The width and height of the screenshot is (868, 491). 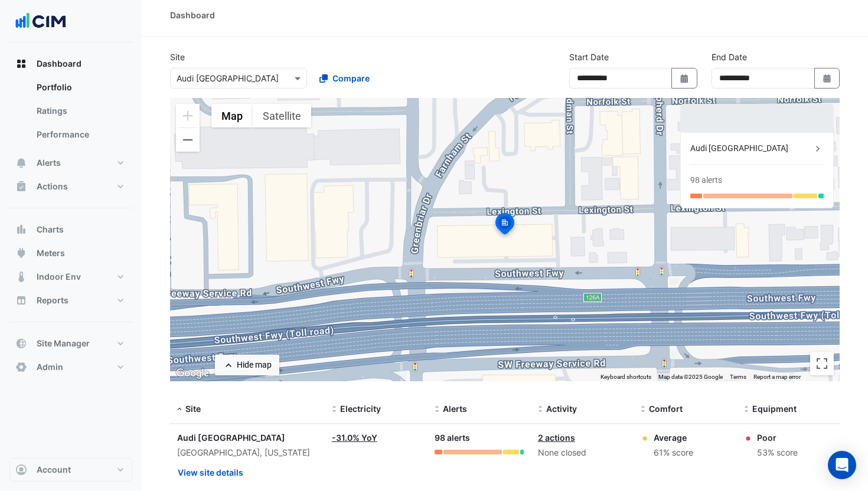 I want to click on a: Terms, so click(x=738, y=377).